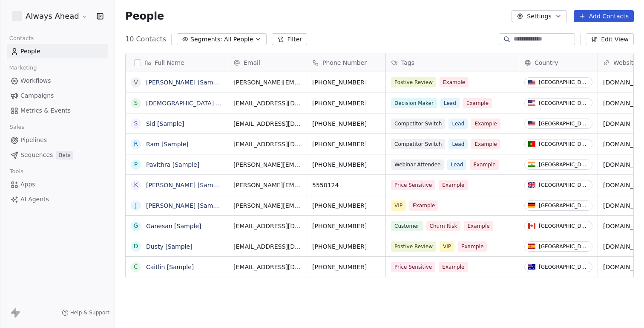 This screenshot has width=644, height=328. What do you see at coordinates (546, 63) in the screenshot?
I see `span: Country` at bounding box center [546, 63].